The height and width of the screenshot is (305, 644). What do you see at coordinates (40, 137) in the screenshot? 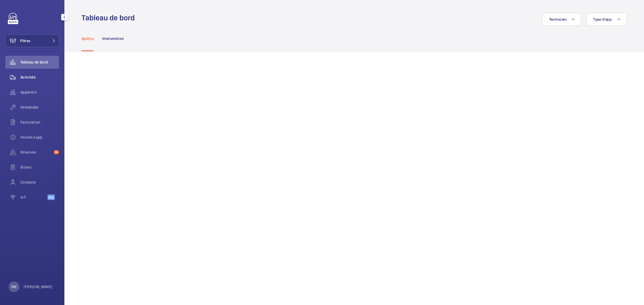
I see `span: Heures supp.` at bounding box center [40, 137].